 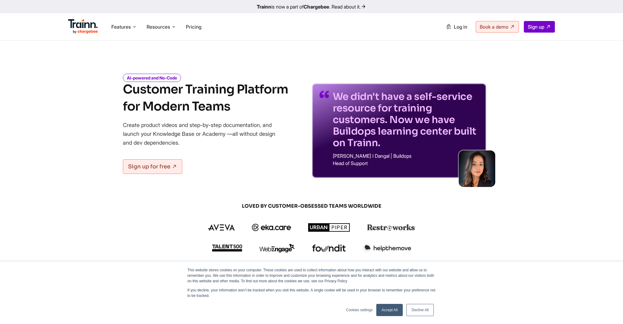 What do you see at coordinates (227, 248) in the screenshot?
I see `img: talent500 logo` at bounding box center [227, 248].